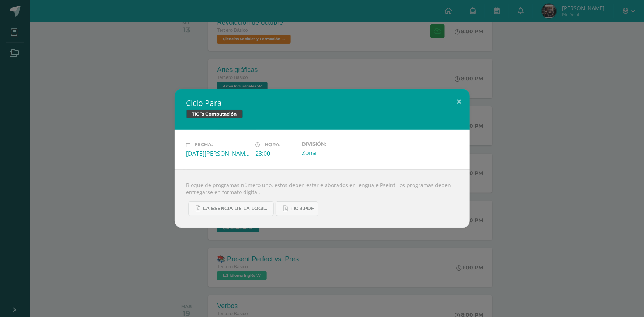 The width and height of the screenshot is (644, 317). Describe the element at coordinates (459, 101) in the screenshot. I see `button: Close (Esc)` at that location.